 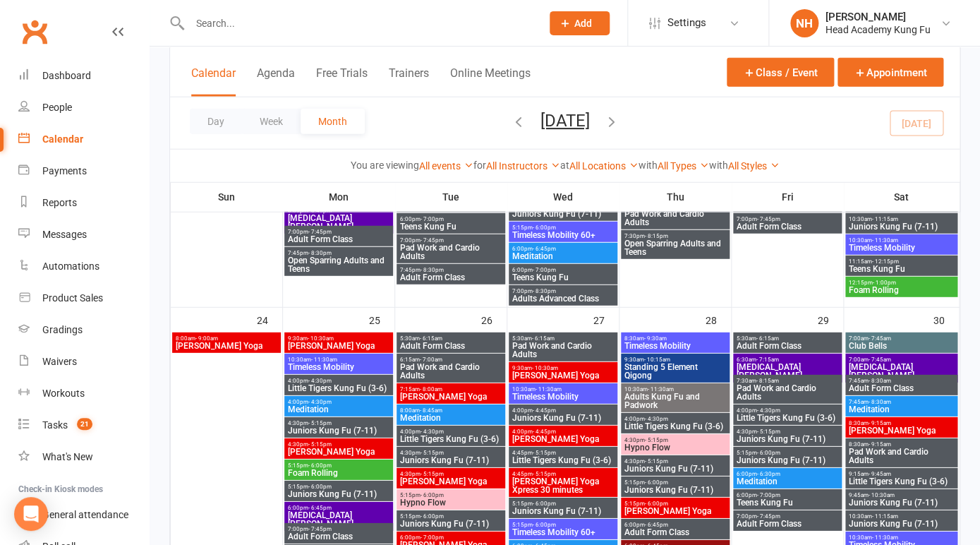 I want to click on span: - 10:30am, so click(x=320, y=338).